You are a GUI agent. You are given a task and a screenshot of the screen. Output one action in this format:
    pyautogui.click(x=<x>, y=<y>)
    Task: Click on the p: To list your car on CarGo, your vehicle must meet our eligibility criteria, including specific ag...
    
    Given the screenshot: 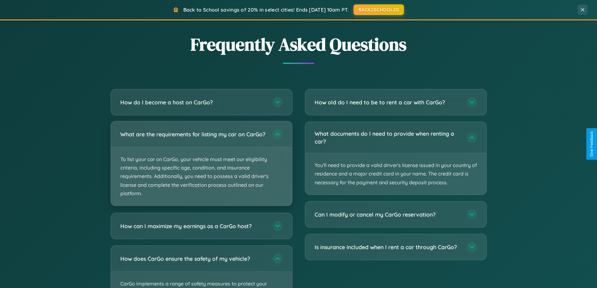 What is the action you would take?
    pyautogui.click(x=202, y=176)
    